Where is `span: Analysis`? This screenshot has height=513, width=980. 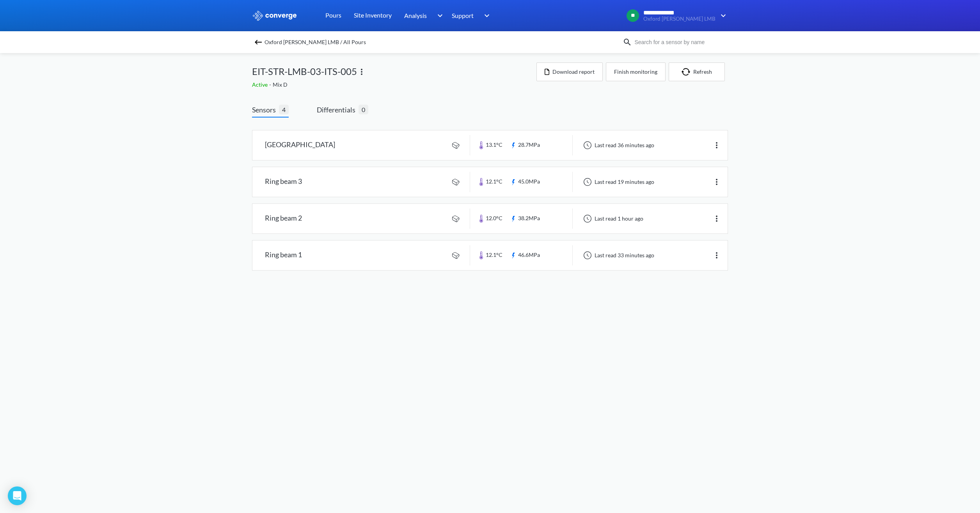 span: Analysis is located at coordinates (415, 15).